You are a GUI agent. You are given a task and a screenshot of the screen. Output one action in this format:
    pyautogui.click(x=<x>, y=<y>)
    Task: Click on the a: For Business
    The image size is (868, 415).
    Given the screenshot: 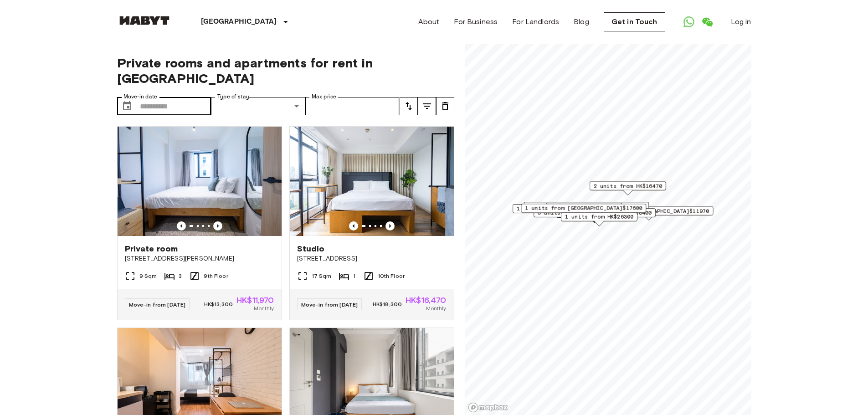 What is the action you would take?
    pyautogui.click(x=476, y=22)
    